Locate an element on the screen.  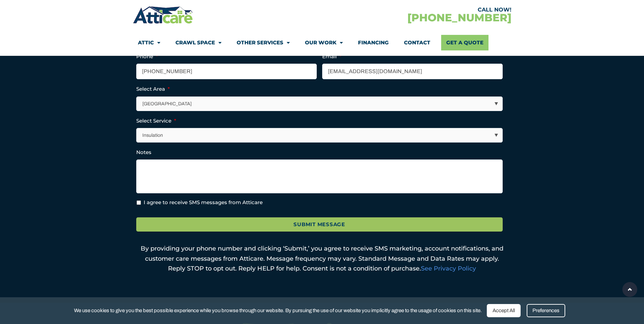
div: CALL NOW! is located at coordinates (417, 10).